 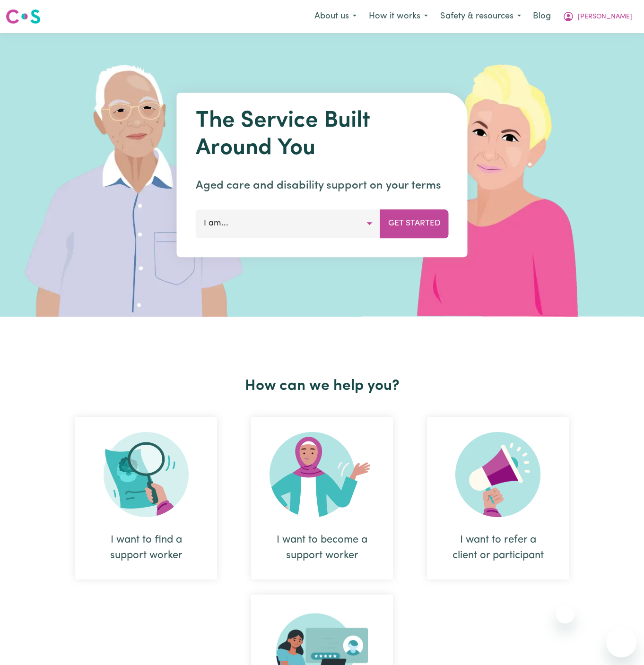 What do you see at coordinates (23, 17) in the screenshot?
I see `a: Careseekers logo` at bounding box center [23, 17].